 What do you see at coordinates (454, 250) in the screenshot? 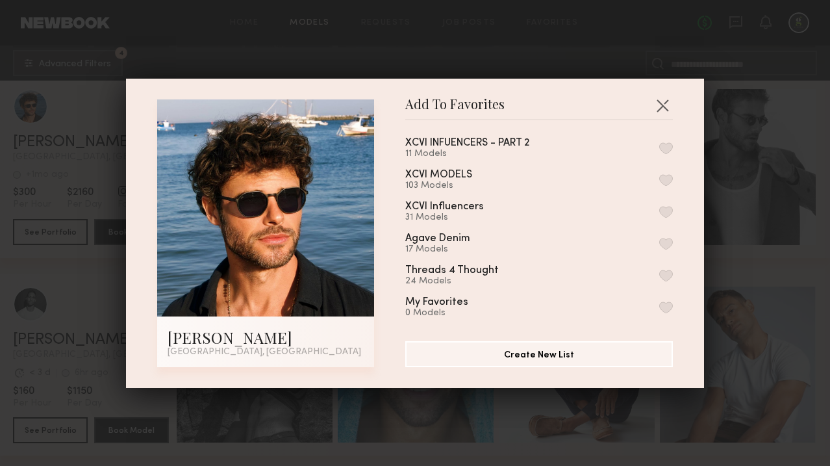
I see `div: 17 Models` at bounding box center [454, 250].